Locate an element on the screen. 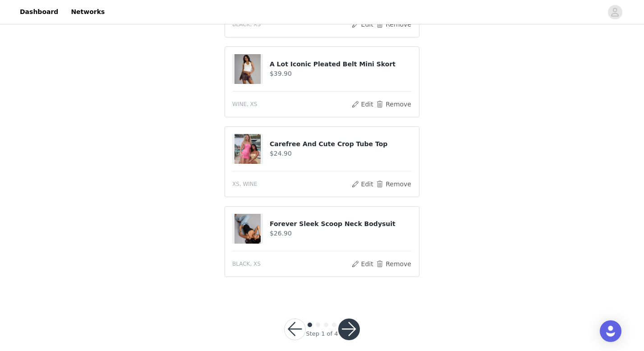 The height and width of the screenshot is (351, 644). div: Open Intercom Messenger is located at coordinates (611, 331).